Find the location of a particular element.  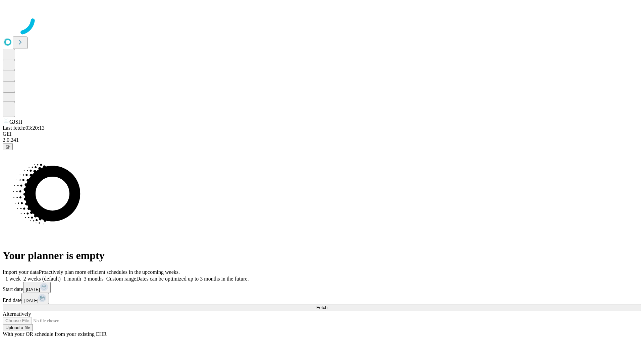

span: Alternatively is located at coordinates (17, 314).